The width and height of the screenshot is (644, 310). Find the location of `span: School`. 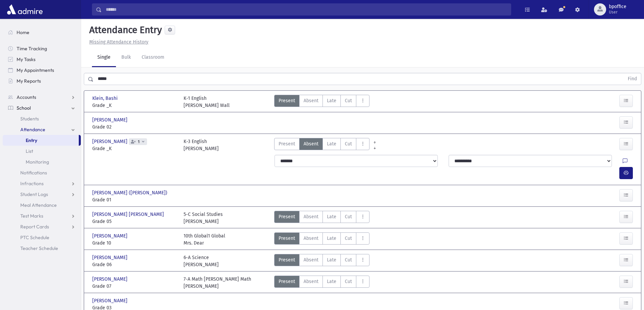

span: School is located at coordinates (24, 108).